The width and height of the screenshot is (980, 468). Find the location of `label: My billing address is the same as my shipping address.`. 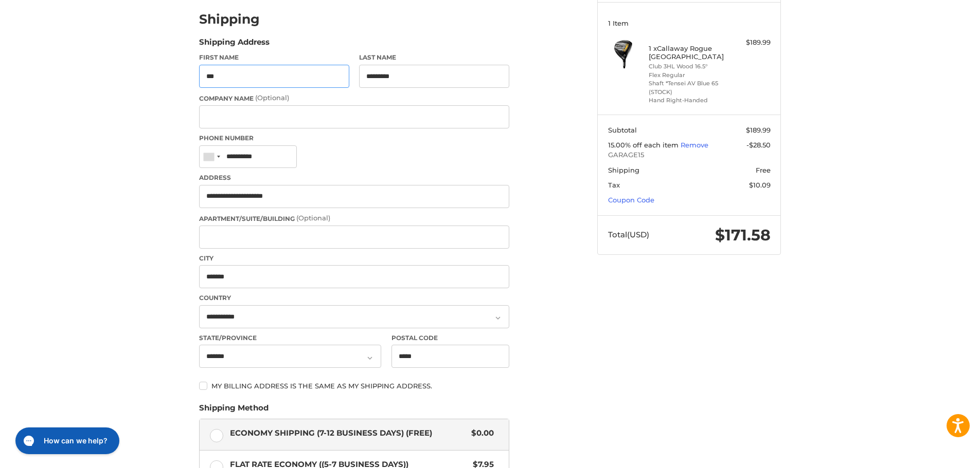

label: My billing address is the same as my shipping address. is located at coordinates (354, 386).